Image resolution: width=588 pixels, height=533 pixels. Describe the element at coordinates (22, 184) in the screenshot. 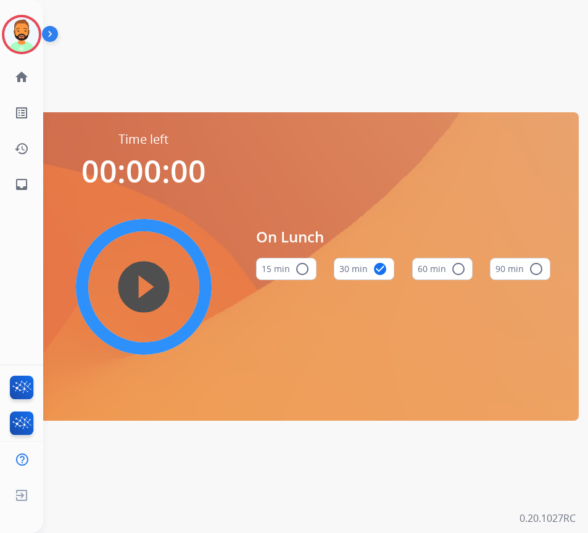

I see `mat-icon: inbox` at that location.